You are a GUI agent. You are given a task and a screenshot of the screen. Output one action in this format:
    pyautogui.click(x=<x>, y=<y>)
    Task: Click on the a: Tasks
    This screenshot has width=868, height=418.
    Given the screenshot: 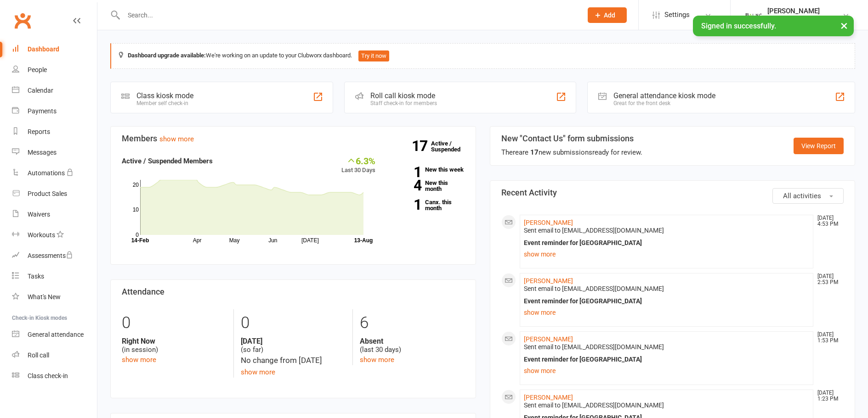 What is the action you would take?
    pyautogui.click(x=54, y=277)
    